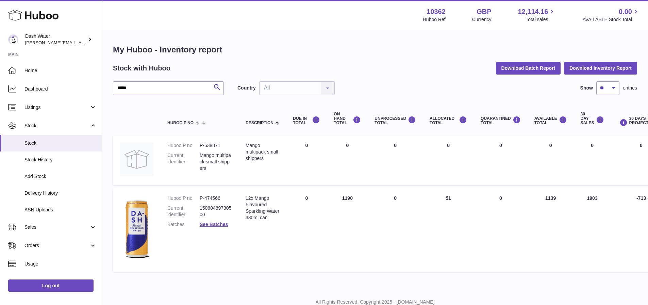 The image size is (648, 305). Describe the element at coordinates (448, 120) in the screenshot. I see `div: ALLOCATED Total` at that location.